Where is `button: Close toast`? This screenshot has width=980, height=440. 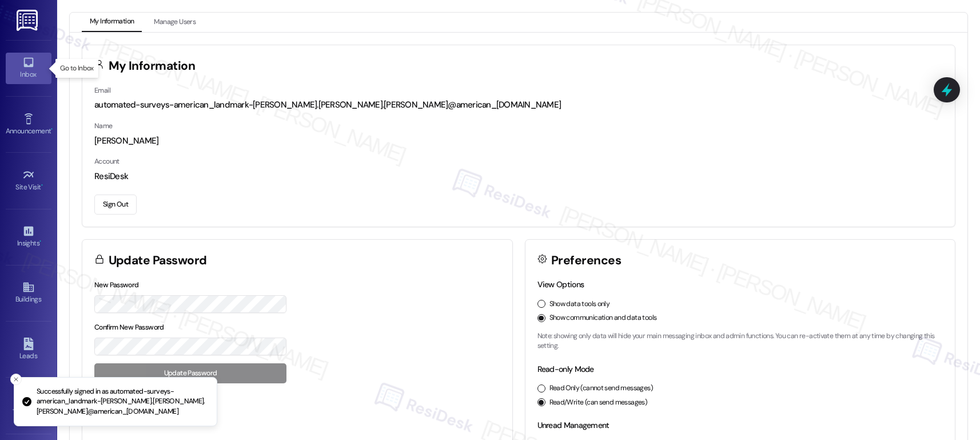 button: Close toast is located at coordinates (16, 379).